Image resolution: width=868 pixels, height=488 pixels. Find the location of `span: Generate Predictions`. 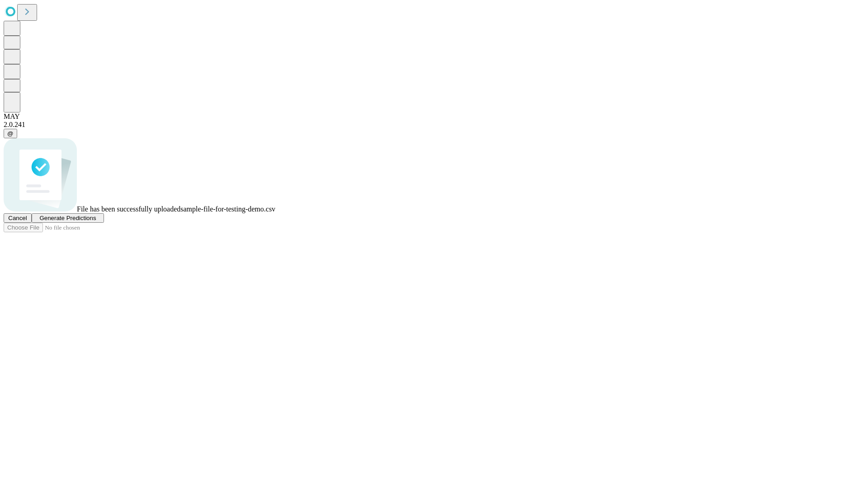

span: Generate Predictions is located at coordinates (68, 218).